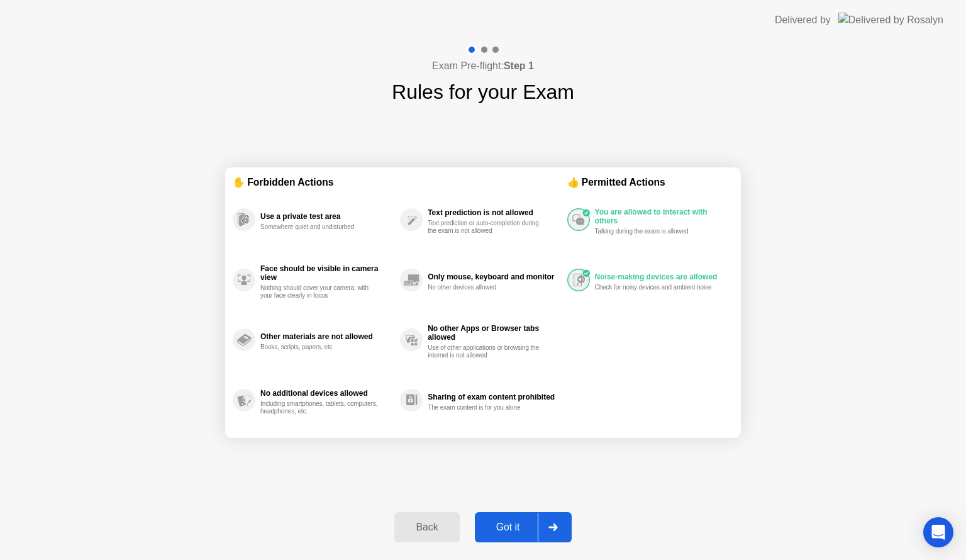  What do you see at coordinates (487, 408) in the screenshot?
I see `div: The exam content is for you alone` at bounding box center [487, 408].